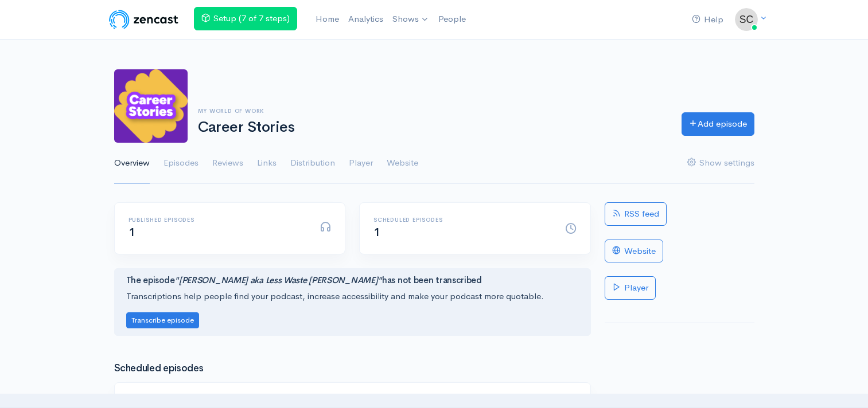 The image size is (868, 408). What do you see at coordinates (218, 219) in the screenshot?
I see `h6: Published episodes` at bounding box center [218, 219].